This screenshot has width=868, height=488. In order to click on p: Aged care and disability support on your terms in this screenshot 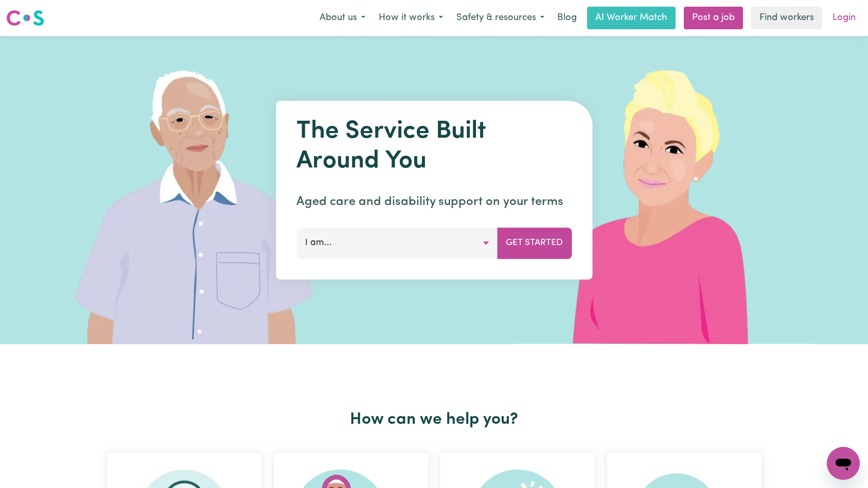, I will do `click(434, 202)`.